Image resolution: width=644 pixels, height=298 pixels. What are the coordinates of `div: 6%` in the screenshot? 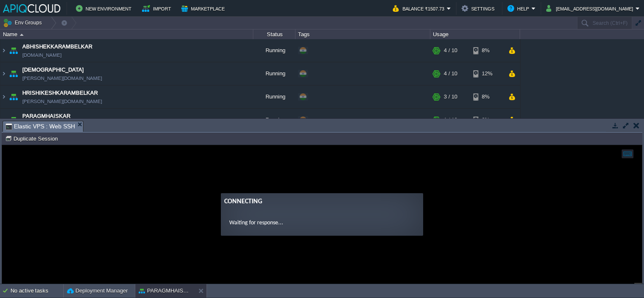 It's located at (487, 120).